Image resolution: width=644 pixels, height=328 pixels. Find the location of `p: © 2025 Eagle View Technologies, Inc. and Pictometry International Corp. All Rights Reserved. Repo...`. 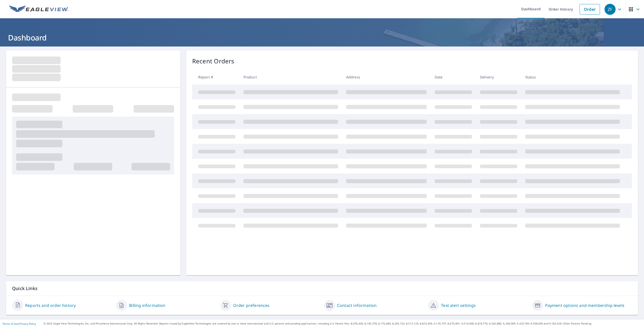

p: © 2025 Eagle View Technologies, Inc. and Pictometry International Corp. All Rights Reserved. Repo... is located at coordinates (342, 324).